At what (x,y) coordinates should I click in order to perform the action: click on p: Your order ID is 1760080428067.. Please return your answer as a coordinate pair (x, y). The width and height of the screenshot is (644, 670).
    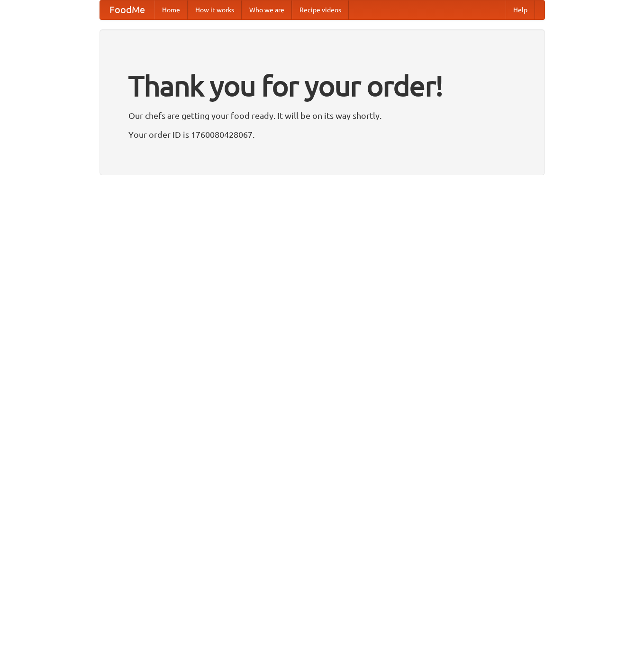
    Looking at the image, I should click on (323, 135).